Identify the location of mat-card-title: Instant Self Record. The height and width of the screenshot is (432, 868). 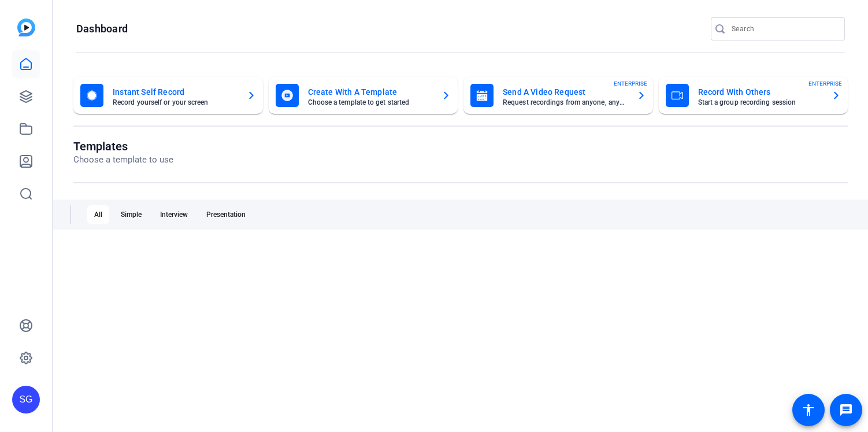
(175, 92).